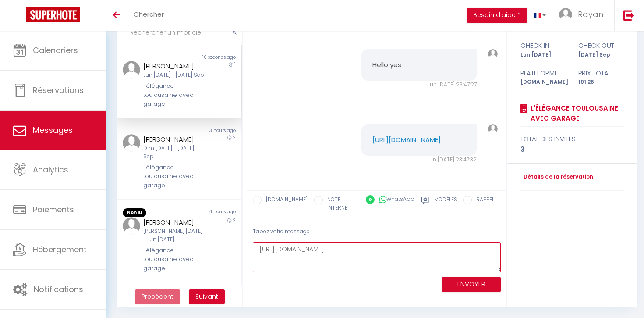 The height and width of the screenshot is (318, 644). I want to click on span: Non lu, so click(135, 213).